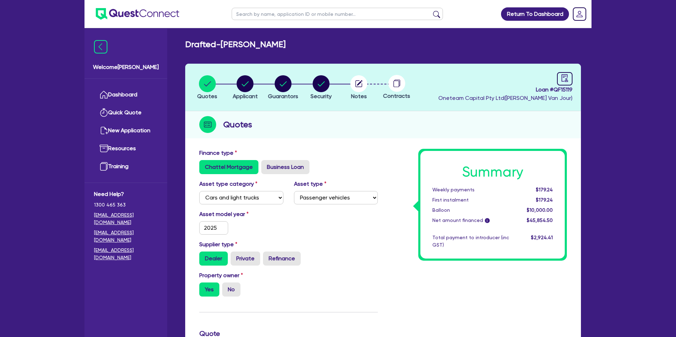 The width and height of the screenshot is (676, 337). I want to click on div: Total payment to introducer (inc GST), so click(471, 242).